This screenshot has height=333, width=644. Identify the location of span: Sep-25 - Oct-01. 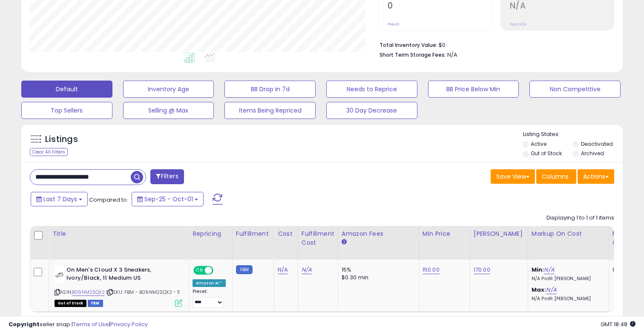
(169, 199).